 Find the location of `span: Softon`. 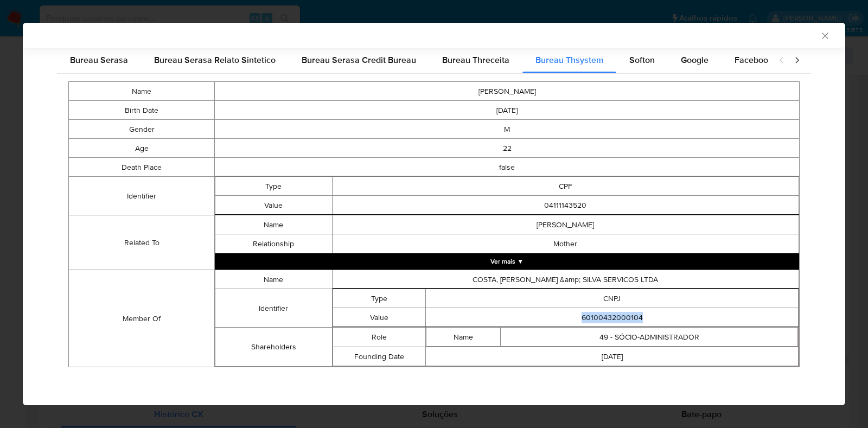

span: Softon is located at coordinates (642, 60).